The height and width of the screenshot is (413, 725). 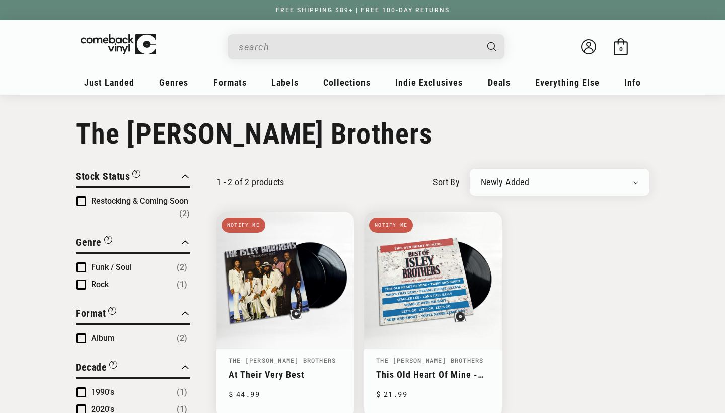 What do you see at coordinates (96, 368) in the screenshot?
I see `button: Filter by Decade` at bounding box center [96, 368].